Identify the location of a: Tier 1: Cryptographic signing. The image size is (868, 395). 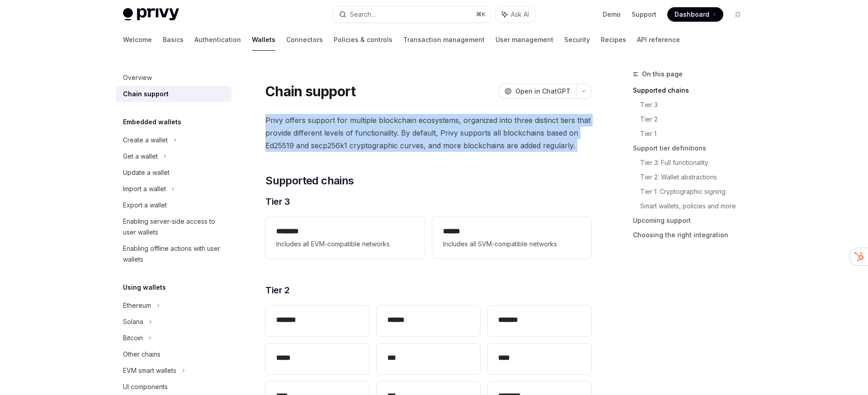
(696, 192).